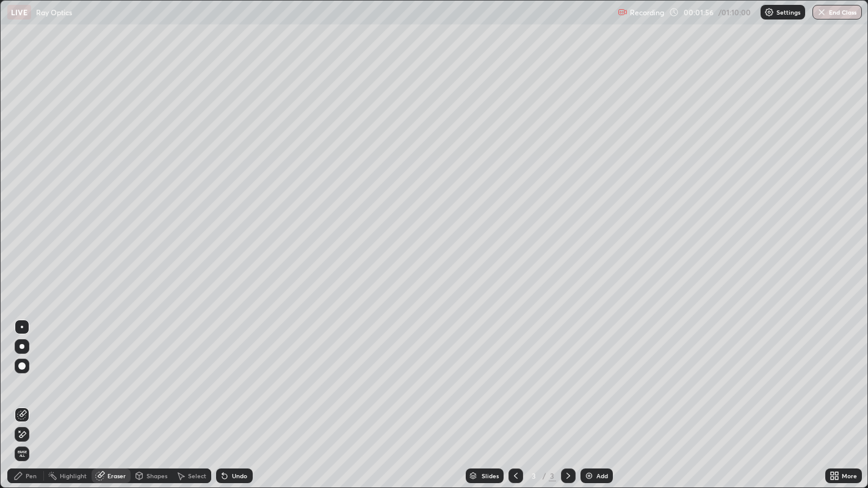  I want to click on div: Undo, so click(239, 476).